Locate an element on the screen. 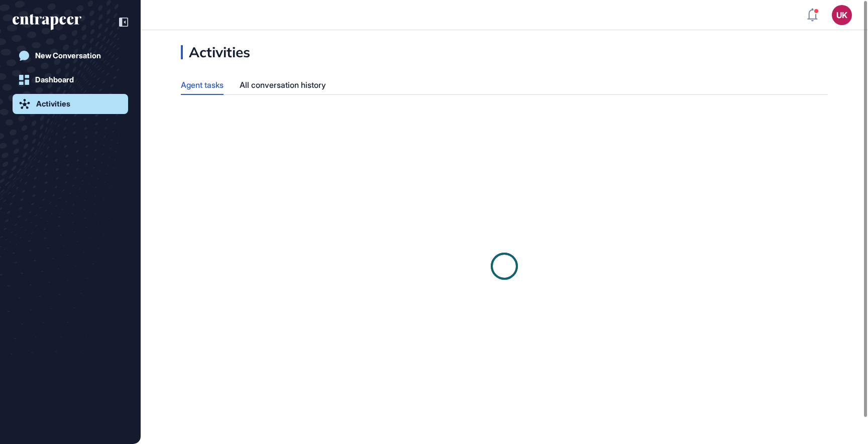  div: Dashboard is located at coordinates (54, 80).